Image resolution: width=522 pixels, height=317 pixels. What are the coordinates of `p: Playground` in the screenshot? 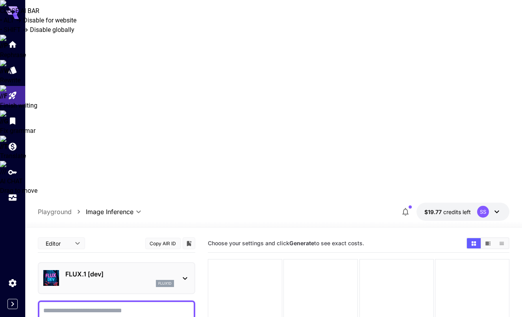 It's located at (55, 211).